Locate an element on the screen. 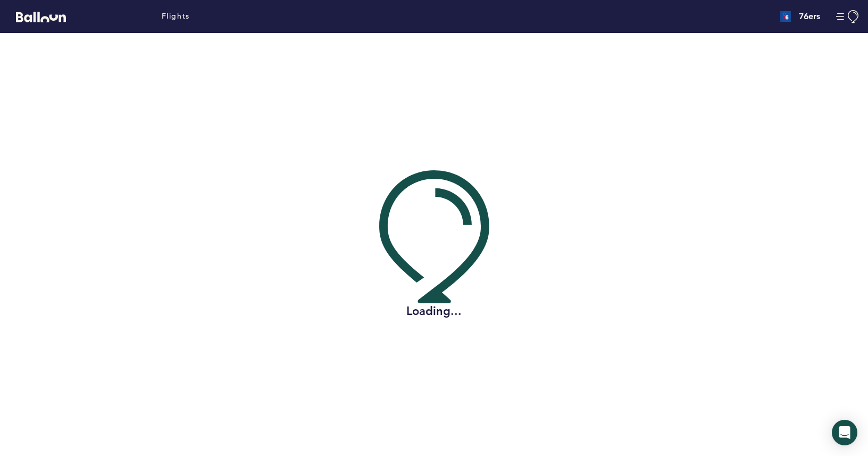  div: Open Intercom Messenger is located at coordinates (844, 433).